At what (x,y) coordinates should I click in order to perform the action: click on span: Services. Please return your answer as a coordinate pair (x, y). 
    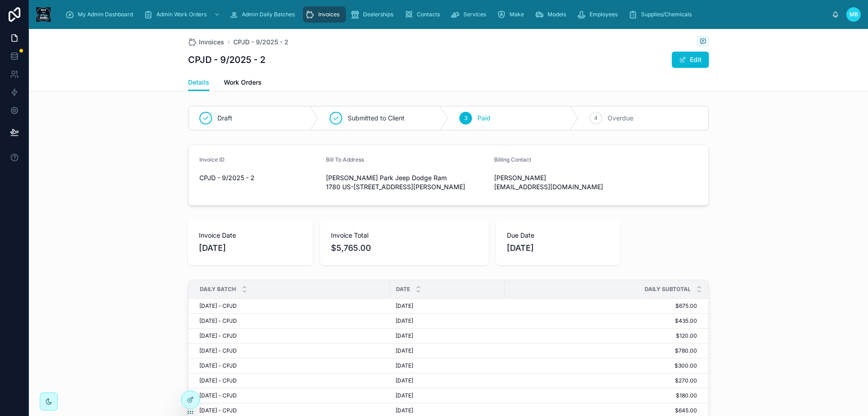
    Looking at the image, I should click on (475, 15).